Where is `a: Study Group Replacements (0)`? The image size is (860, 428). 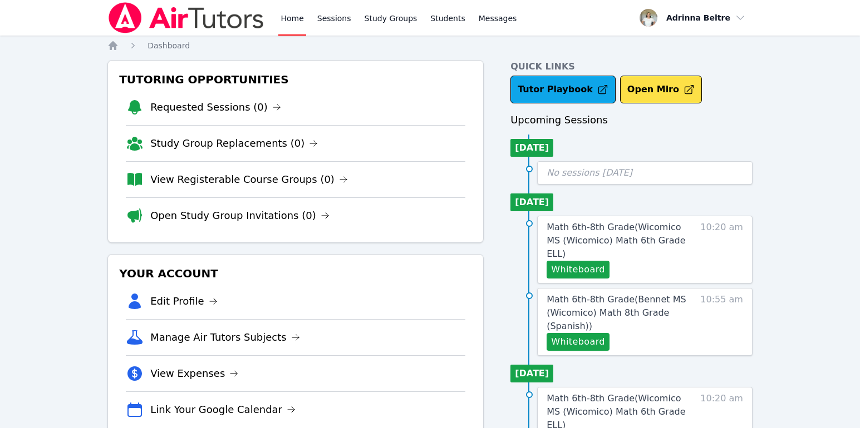
a: Study Group Replacements (0) is located at coordinates (234, 144).